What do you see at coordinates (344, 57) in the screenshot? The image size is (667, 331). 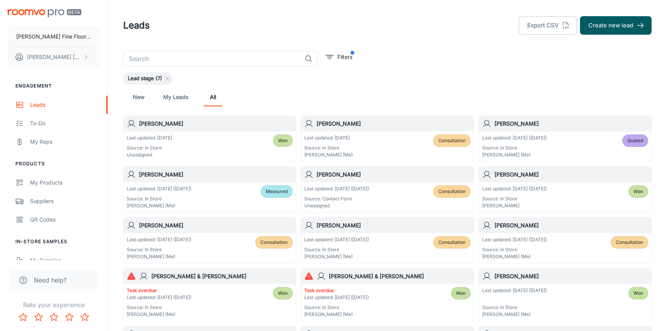 I see `p: Filters` at bounding box center [344, 57].